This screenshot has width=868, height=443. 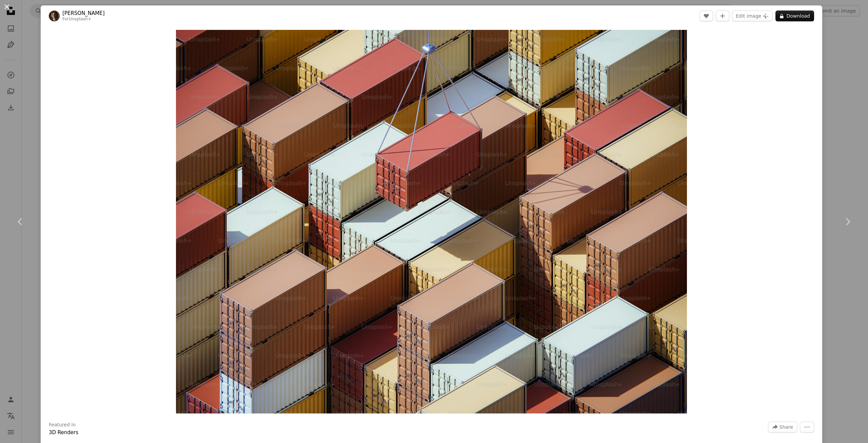 I want to click on a: Next, so click(x=847, y=221).